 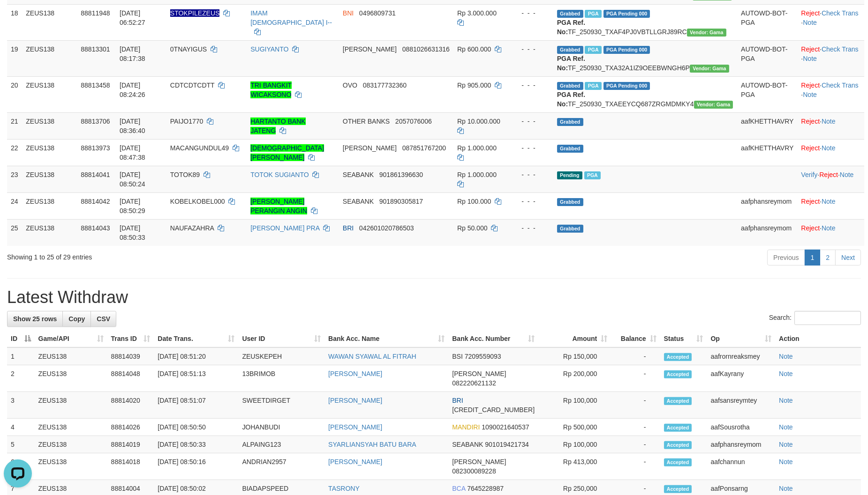 I want to click on td: 23, so click(x=15, y=179).